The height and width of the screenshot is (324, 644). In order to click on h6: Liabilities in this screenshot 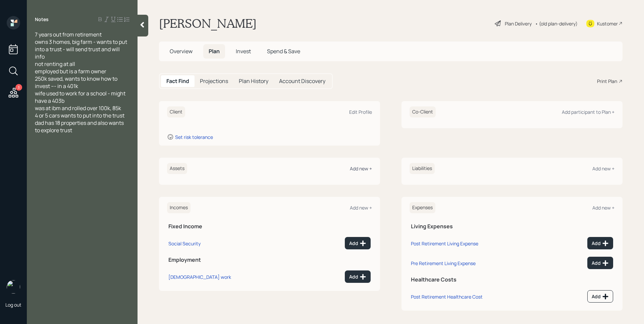, I will do `click(422, 169)`.